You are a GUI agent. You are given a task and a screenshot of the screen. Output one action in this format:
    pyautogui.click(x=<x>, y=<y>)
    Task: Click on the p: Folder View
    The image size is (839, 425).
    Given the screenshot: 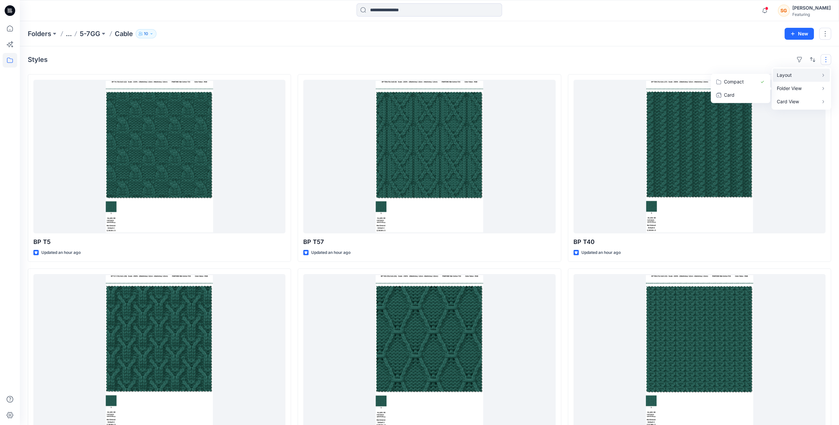 What is the action you would take?
    pyautogui.click(x=798, y=88)
    